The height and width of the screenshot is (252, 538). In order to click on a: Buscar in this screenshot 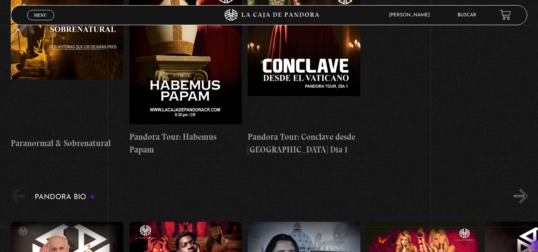, I will do `click(467, 15)`.